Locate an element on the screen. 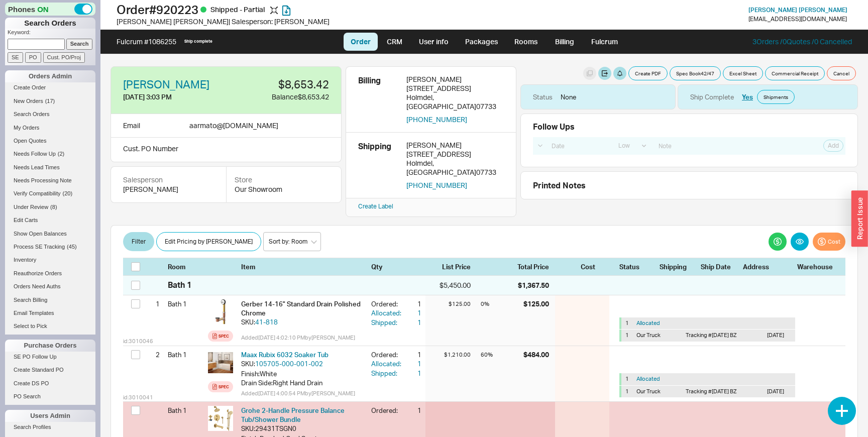 The height and width of the screenshot is (437, 868). a: New Orders(17) is located at coordinates (50, 101).